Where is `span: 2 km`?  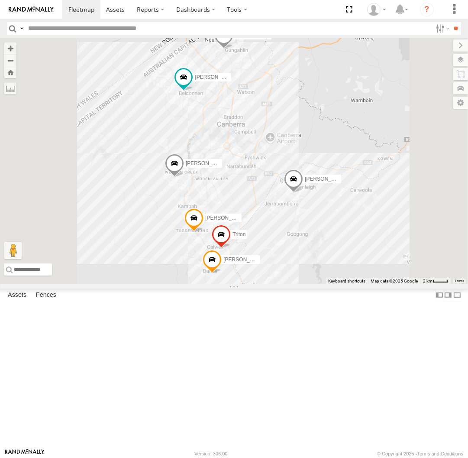
span: 2 km is located at coordinates (428, 281).